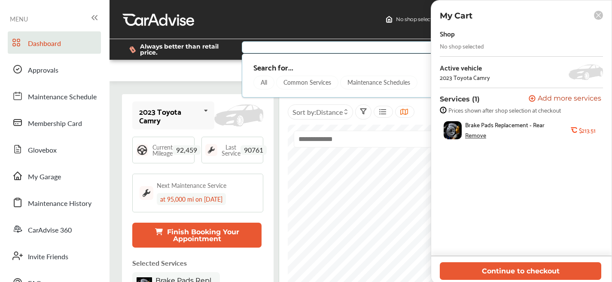 Image resolution: width=612 pixels, height=282 pixels. What do you see at coordinates (417, 19) in the screenshot?
I see `span: No shop selected` at bounding box center [417, 19].